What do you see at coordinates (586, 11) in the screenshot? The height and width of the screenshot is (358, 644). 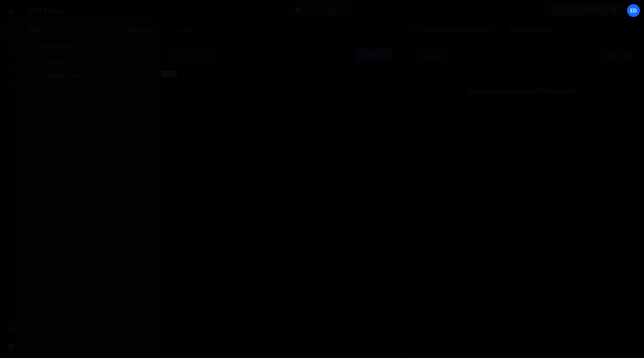 I see `a: Connect to Webflow` at bounding box center [586, 11].